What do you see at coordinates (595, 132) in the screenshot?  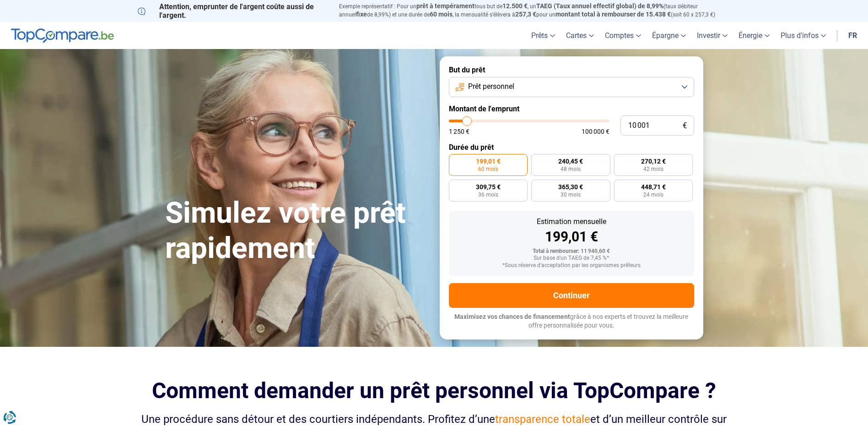 I see `span: 100 000 €` at bounding box center [595, 132].